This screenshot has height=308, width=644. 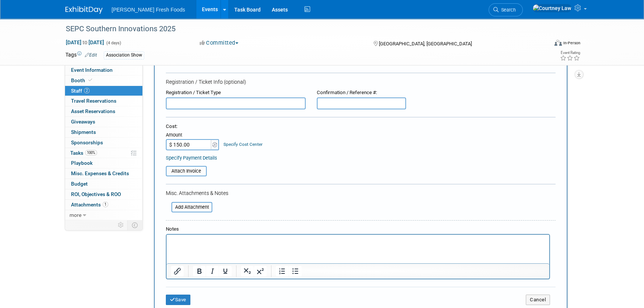 I want to click on td: Toggle Event Tabs, so click(x=135, y=225).